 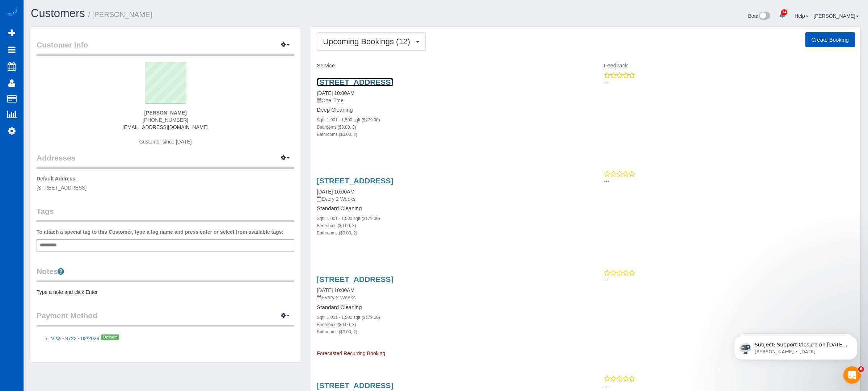 What do you see at coordinates (760, 16) in the screenshot?
I see `a: Beta` at bounding box center [760, 16].